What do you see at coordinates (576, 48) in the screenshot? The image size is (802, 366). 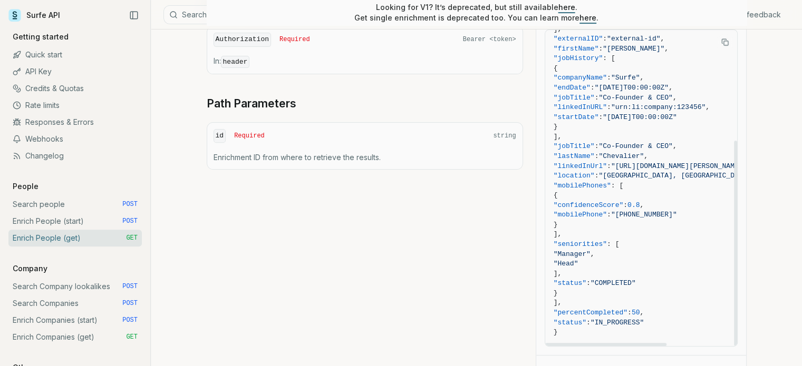 I see `span: "firstName"` at bounding box center [576, 48].